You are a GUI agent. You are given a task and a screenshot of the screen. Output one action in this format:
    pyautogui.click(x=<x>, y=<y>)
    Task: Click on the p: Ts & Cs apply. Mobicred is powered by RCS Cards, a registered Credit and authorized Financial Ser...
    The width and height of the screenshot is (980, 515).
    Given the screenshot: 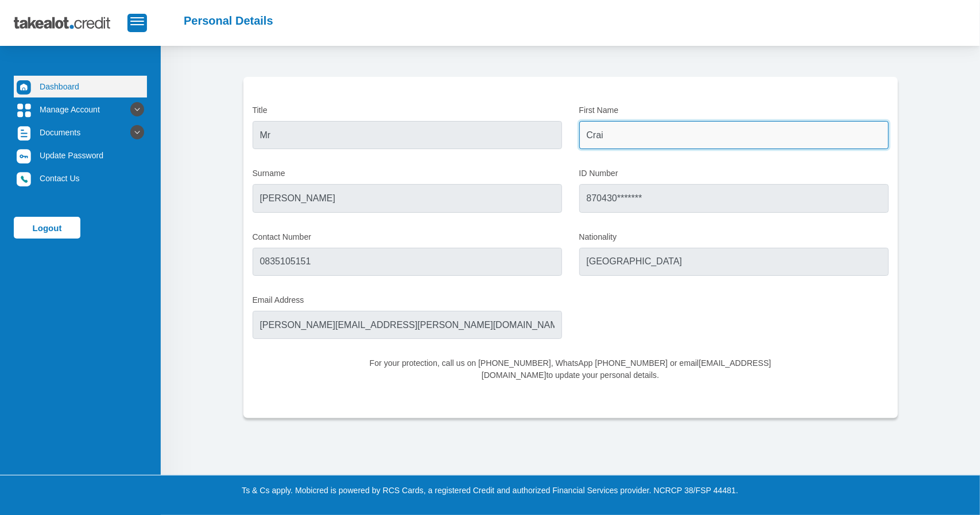 What is the action you would take?
    pyautogui.click(x=490, y=491)
    